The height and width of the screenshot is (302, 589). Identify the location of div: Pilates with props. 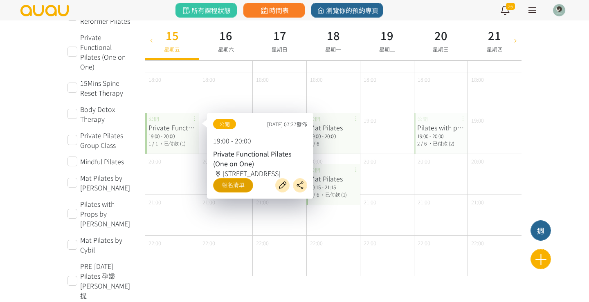
(441, 128).